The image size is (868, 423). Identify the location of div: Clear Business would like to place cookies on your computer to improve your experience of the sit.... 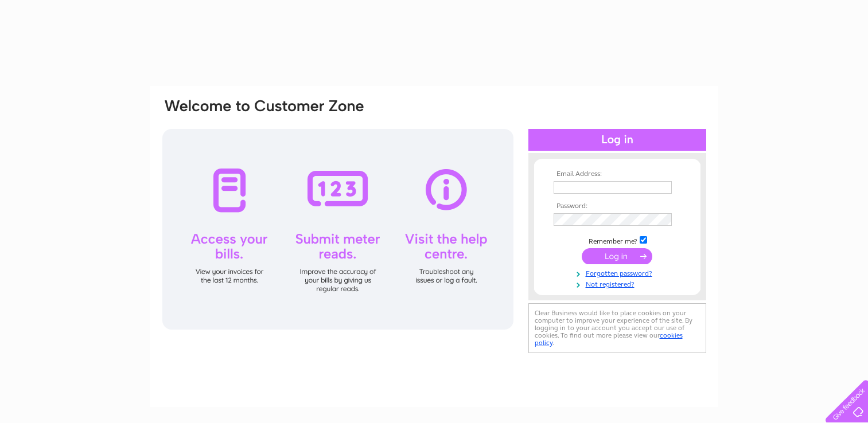
(617, 328).